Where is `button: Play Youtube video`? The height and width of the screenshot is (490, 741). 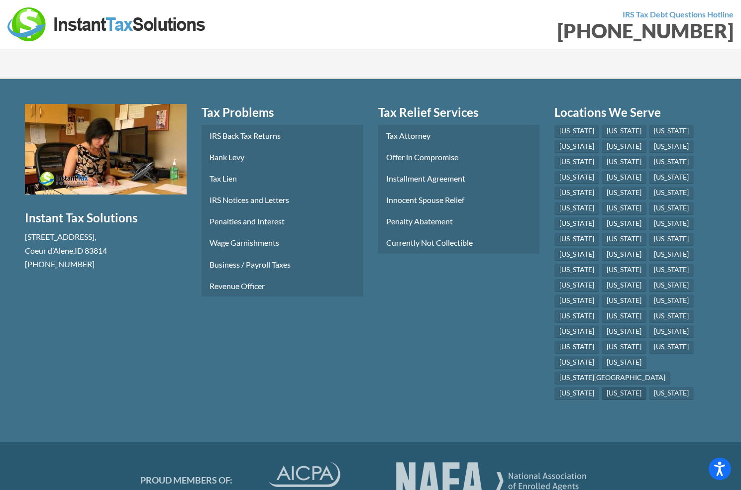 button: Play Youtube video is located at coordinates (105, 149).